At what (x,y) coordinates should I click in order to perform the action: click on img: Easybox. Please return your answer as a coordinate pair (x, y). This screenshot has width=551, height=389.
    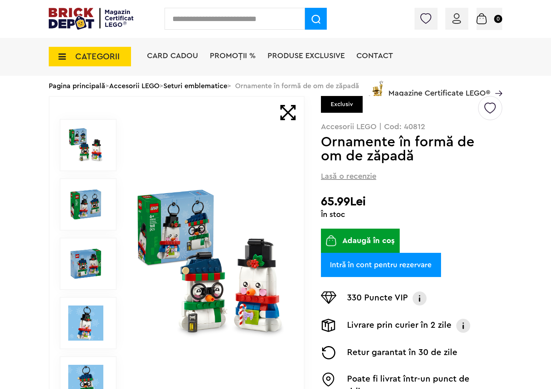
    Looking at the image, I should click on (329, 379).